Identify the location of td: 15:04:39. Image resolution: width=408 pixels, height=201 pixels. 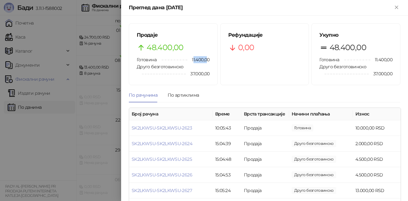
(227, 143).